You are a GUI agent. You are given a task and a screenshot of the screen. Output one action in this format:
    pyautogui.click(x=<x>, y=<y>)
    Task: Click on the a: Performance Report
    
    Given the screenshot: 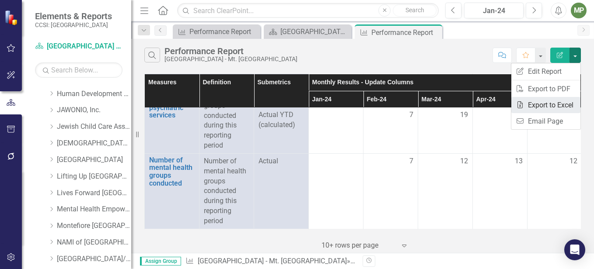 What is the action you would take?
    pyautogui.click(x=216, y=31)
    